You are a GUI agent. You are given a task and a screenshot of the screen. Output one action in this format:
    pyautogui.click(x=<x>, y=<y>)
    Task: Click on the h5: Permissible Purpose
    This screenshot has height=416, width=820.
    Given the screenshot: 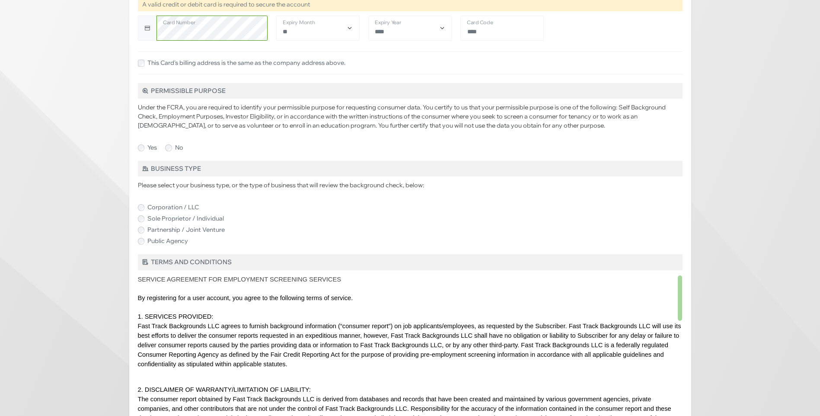 What is the action you would take?
    pyautogui.click(x=410, y=91)
    